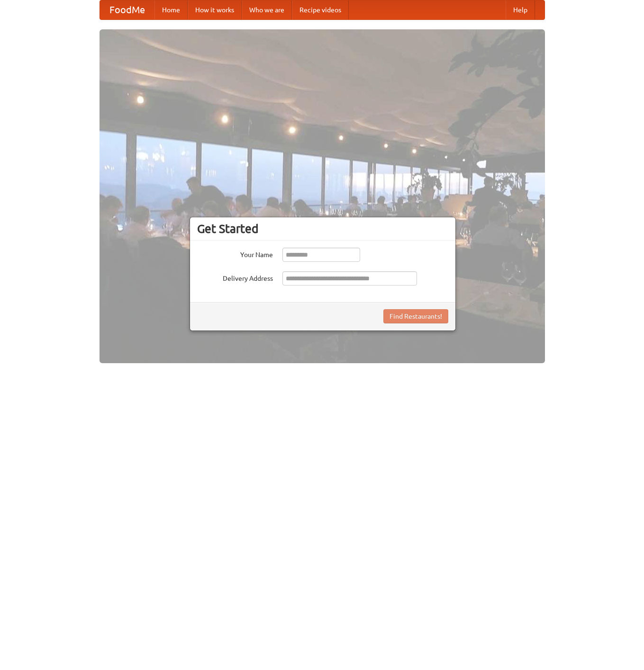  I want to click on a: Recipe videos, so click(321, 10).